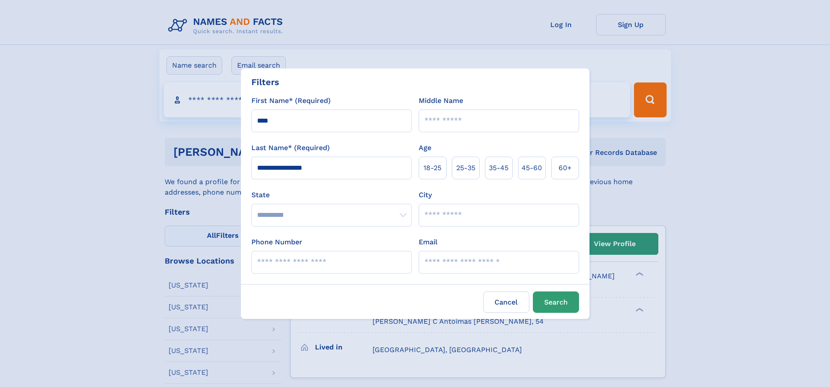 The height and width of the screenshot is (387, 830). Describe the element at coordinates (506, 302) in the screenshot. I see `label: Cancel` at that location.